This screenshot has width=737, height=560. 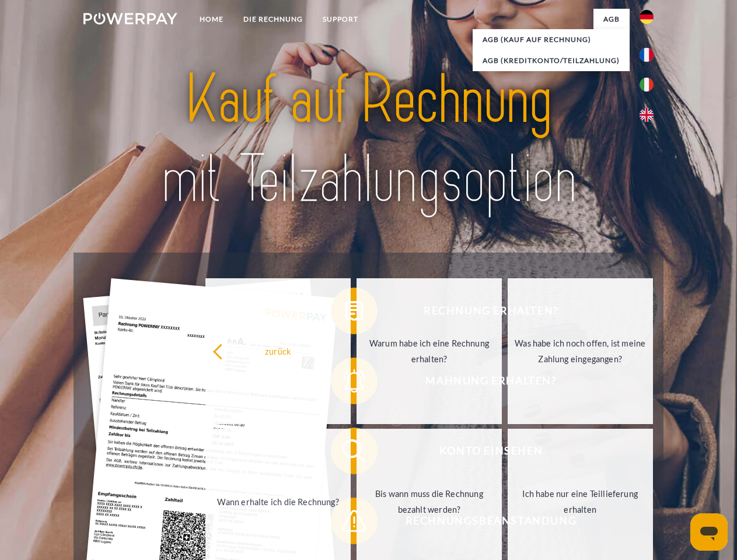 What do you see at coordinates (429, 502) in the screenshot?
I see `div: Bis wann muss die Rechnung bezahlt werden?` at bounding box center [429, 502].